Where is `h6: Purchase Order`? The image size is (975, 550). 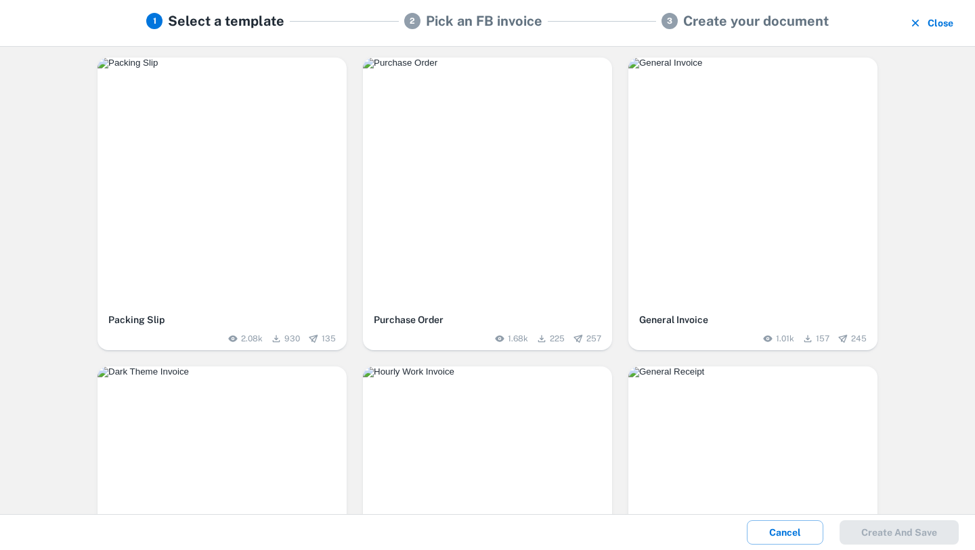 h6: Purchase Order is located at coordinates (487, 319).